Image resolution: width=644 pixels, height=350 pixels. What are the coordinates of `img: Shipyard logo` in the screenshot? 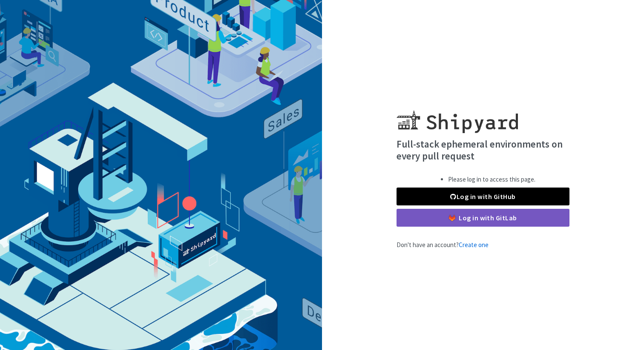 It's located at (457, 117).